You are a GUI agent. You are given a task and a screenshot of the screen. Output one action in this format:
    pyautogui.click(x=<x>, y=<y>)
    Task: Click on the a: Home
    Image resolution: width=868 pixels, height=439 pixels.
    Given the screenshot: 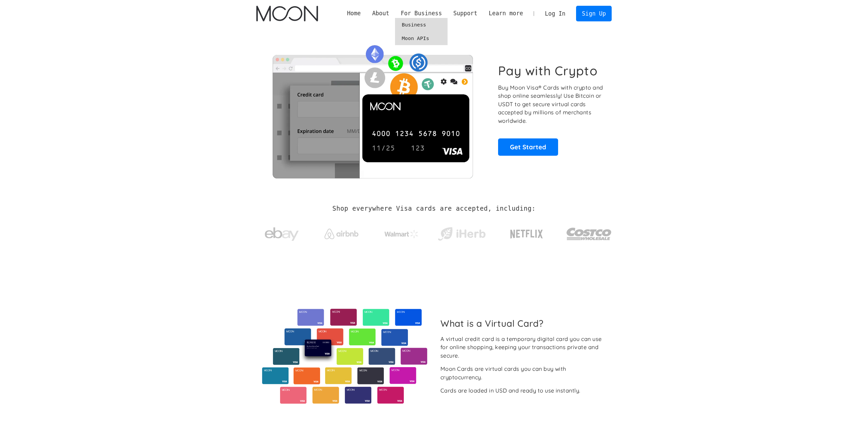 What is the action you would take?
    pyautogui.click(x=354, y=13)
    